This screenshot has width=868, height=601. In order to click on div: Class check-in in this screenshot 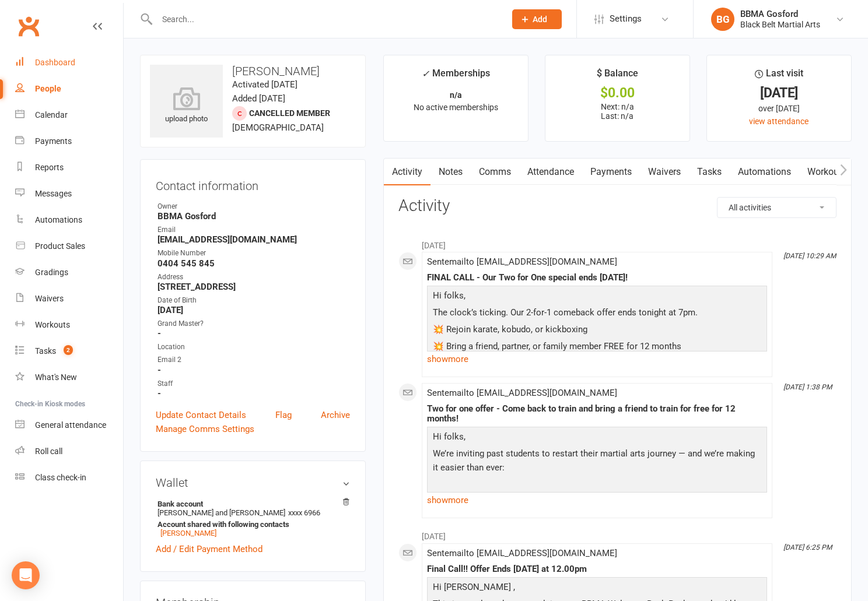, I will do `click(60, 477)`.